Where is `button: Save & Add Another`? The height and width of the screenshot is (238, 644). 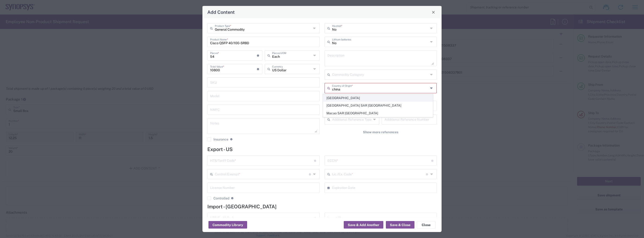 button: Save & Add Another is located at coordinates (364, 225).